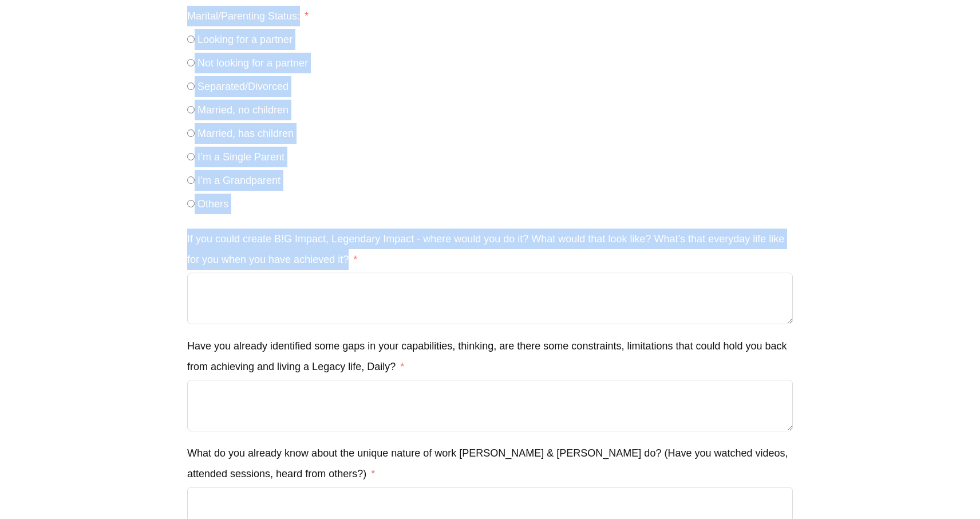 This screenshot has height=519, width=980. I want to click on label: Marital/Parenting Status:, so click(248, 16).